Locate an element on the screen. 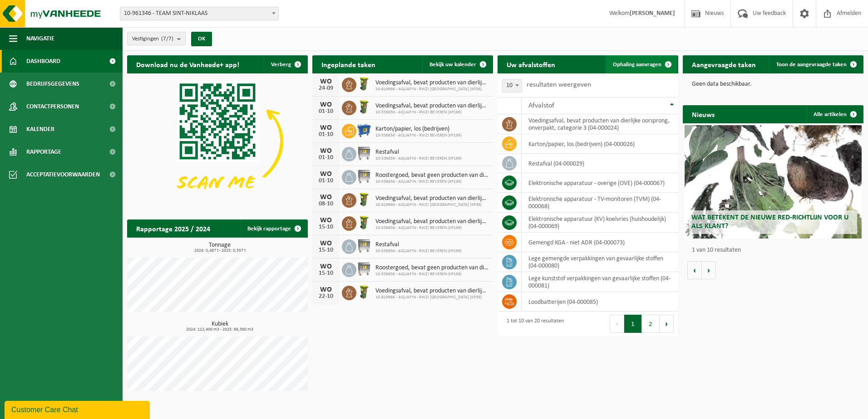  a: Bekijk rapportage is located at coordinates (273, 228).